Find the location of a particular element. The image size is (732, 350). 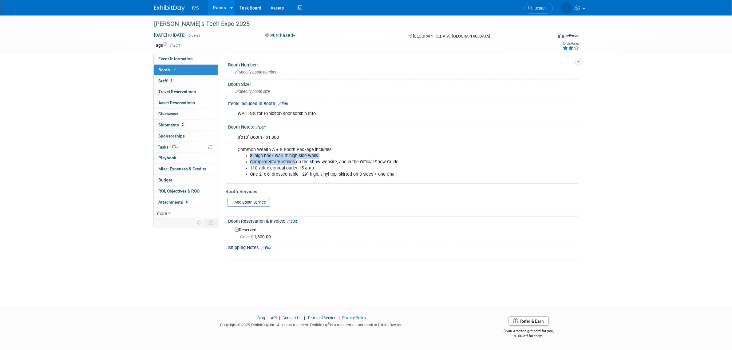

div: WAITING for Exhibitor/Sponsorship Info is located at coordinates (372, 114).